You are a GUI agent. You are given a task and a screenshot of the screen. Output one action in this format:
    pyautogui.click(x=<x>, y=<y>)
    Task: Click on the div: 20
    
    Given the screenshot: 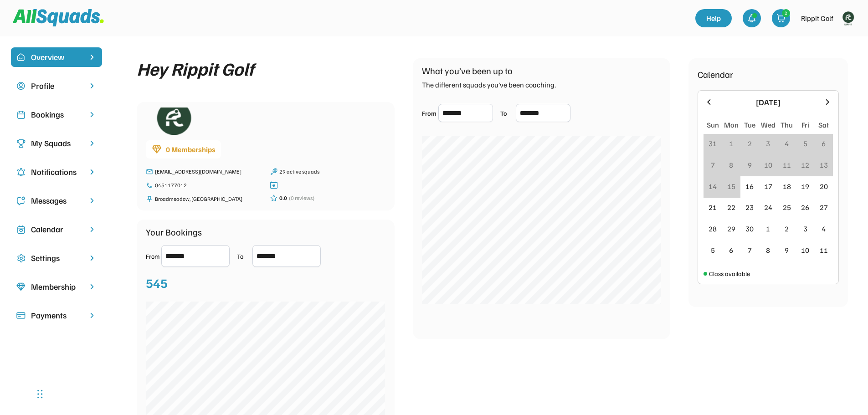 What is the action you would take?
    pyautogui.click(x=824, y=186)
    